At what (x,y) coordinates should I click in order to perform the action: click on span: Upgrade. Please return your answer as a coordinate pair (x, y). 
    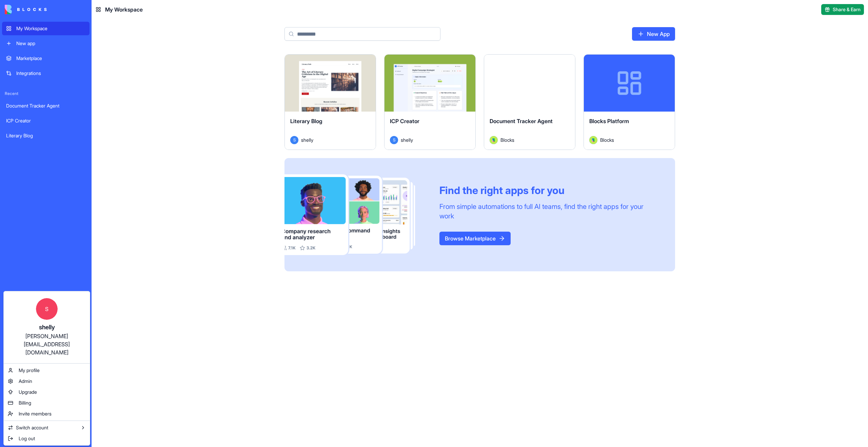
    Looking at the image, I should click on (28, 393).